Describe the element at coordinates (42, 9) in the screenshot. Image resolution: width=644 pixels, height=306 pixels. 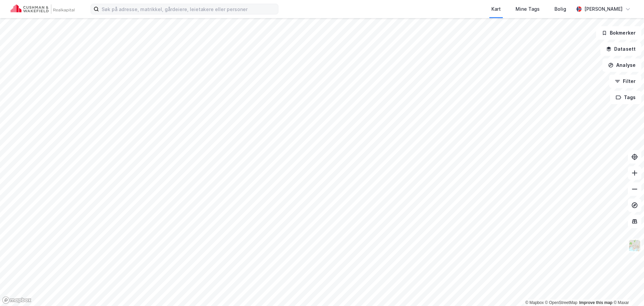
I see `img: cushman-wakefield-realkapital-logo.202ea83816669bd177139c58696a8fa1.svg` at that location.